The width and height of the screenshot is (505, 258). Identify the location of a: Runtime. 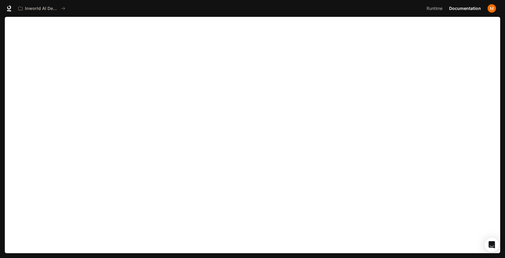
(435, 8).